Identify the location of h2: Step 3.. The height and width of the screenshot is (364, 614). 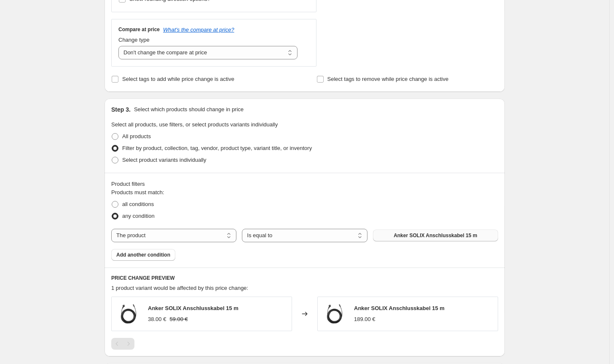
(121, 110).